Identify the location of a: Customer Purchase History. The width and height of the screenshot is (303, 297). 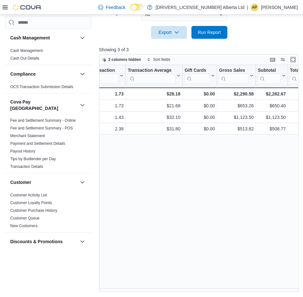
(34, 211).